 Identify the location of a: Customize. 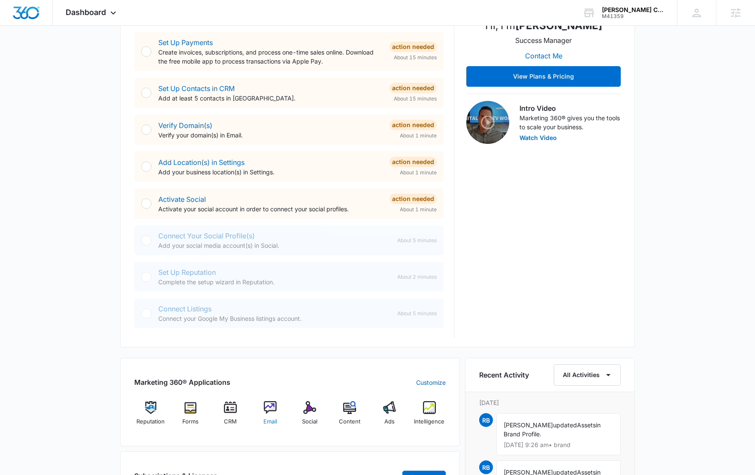
(431, 382).